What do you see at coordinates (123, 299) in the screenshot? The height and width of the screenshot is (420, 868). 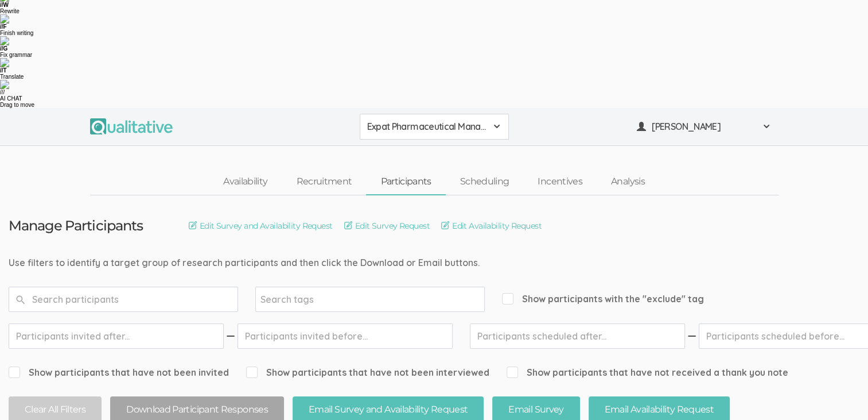 I see `input: Search participants` at bounding box center [123, 299].